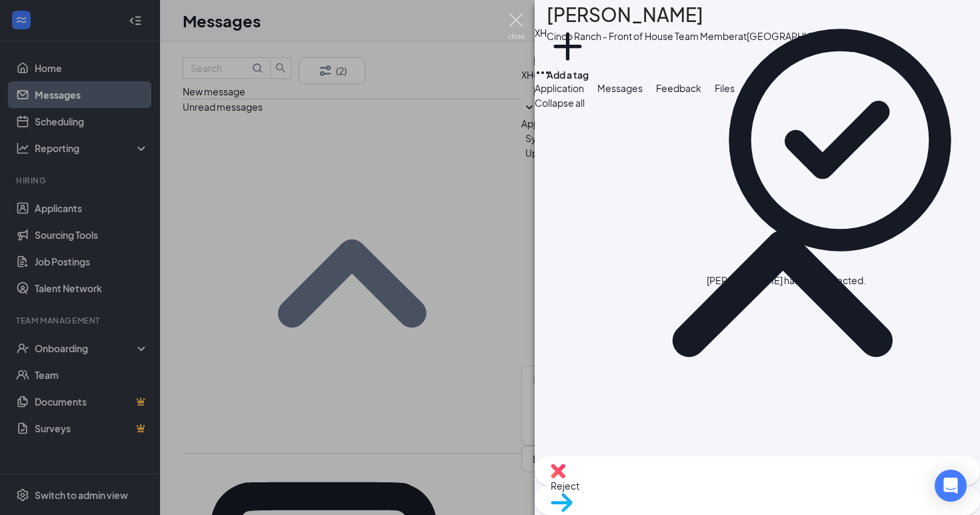 The image size is (980, 515). What do you see at coordinates (840, 140) in the screenshot?
I see `svg: CheckmarkCircle` at bounding box center [840, 140].